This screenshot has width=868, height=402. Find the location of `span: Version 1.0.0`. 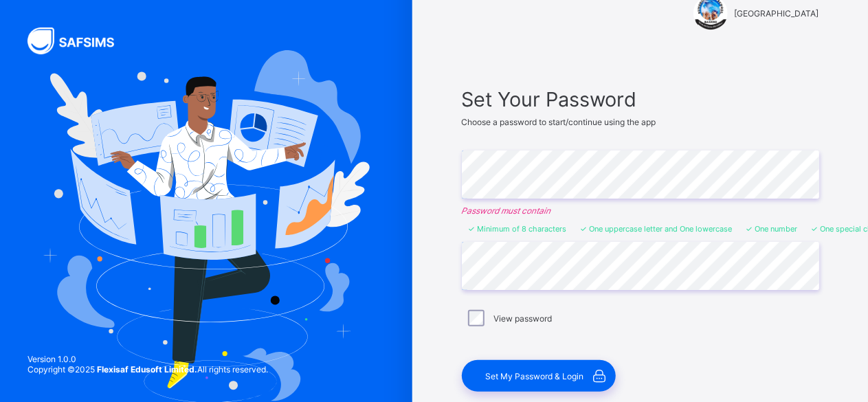

span: Version 1.0.0 is located at coordinates (148, 359).